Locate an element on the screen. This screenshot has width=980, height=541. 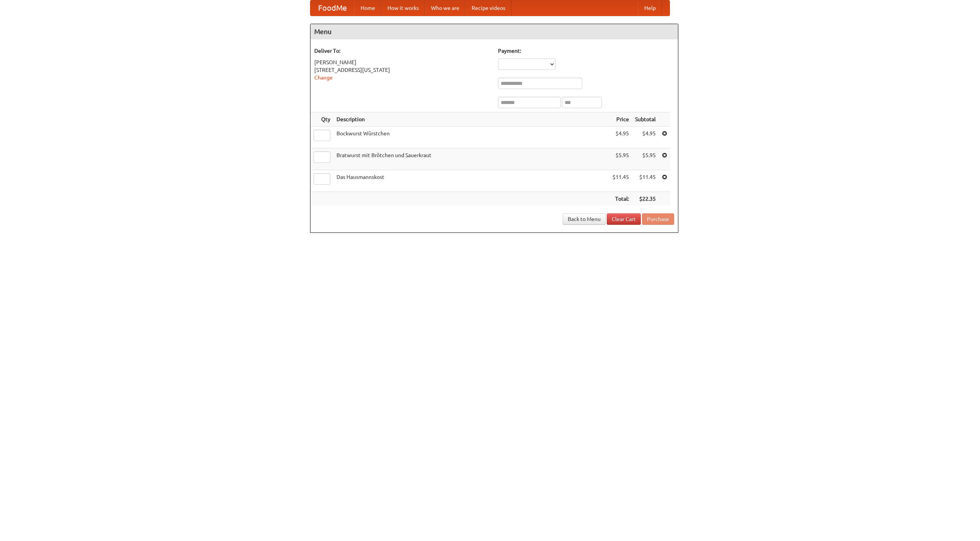
td: Das Hausmannskost is located at coordinates (471, 181).